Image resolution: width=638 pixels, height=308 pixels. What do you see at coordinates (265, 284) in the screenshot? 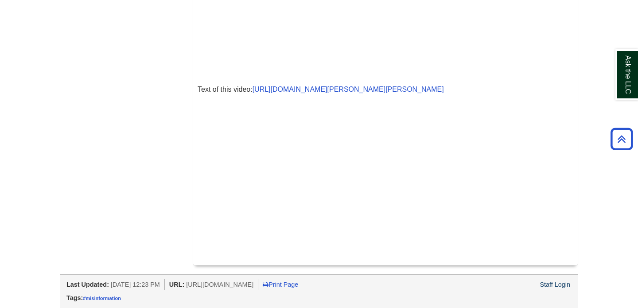
I see `i: Print Page` at bounding box center [265, 284].